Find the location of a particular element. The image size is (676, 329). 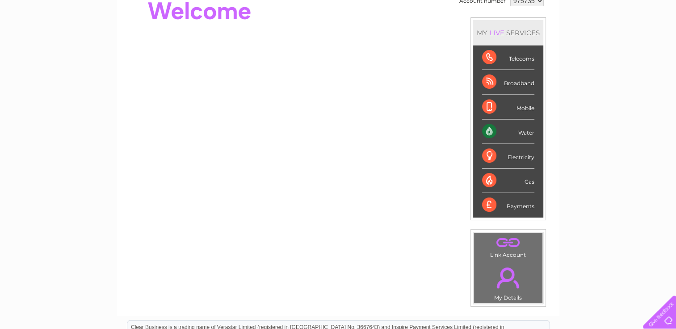

div: Mobile is located at coordinates (508, 107).